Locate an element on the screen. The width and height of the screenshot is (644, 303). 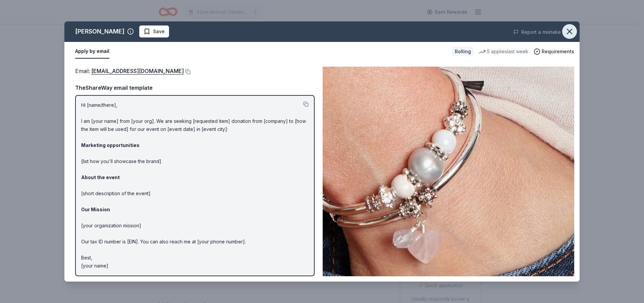
span: Save is located at coordinates (159, 31).